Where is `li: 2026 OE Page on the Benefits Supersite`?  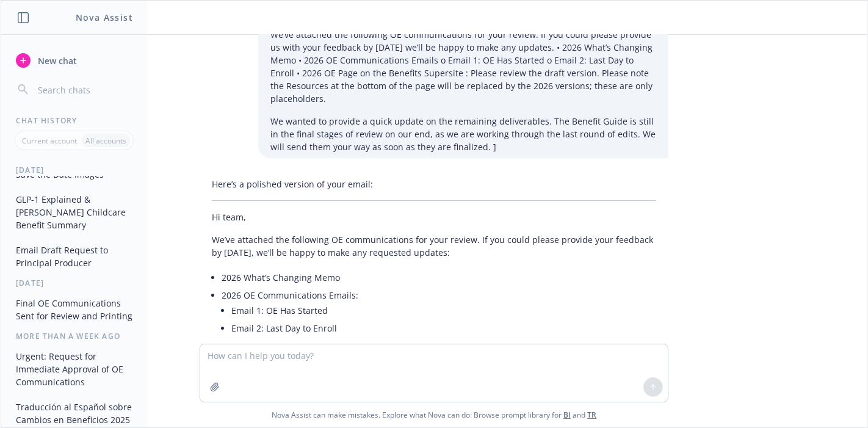
li: 2026 OE Page on the Benefits Supersite is located at coordinates (439, 363).